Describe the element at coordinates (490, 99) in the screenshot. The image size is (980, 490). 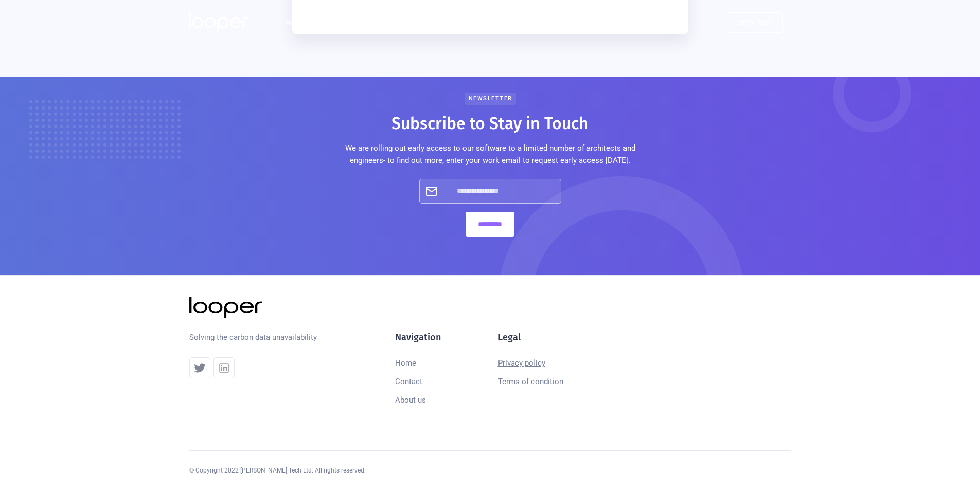
I see `div: Newsletter` at that location.